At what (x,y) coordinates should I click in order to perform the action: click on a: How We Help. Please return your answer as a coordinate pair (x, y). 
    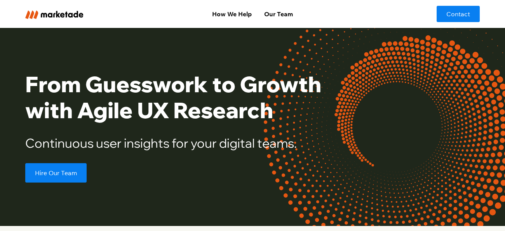
    Looking at the image, I should click on (232, 14).